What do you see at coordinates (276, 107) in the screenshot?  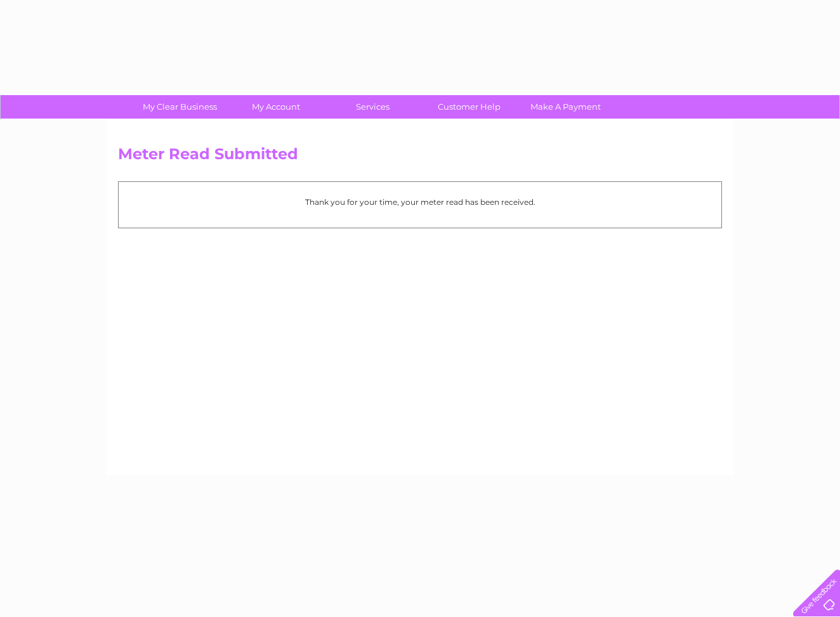 I see `a: My Account` at bounding box center [276, 107].